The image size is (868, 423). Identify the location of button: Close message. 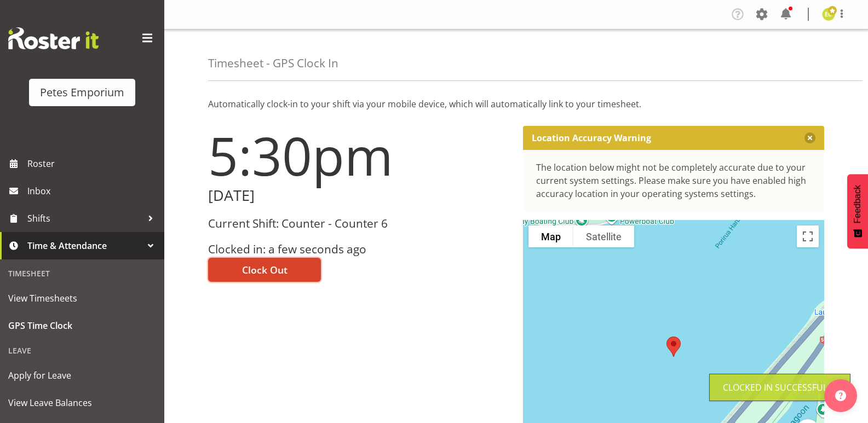
(809, 138).